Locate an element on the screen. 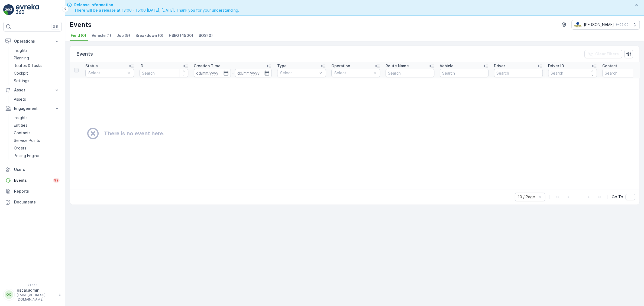 Image resolution: width=644 pixels, height=306 pixels. button: Clear Filters is located at coordinates (603, 54).